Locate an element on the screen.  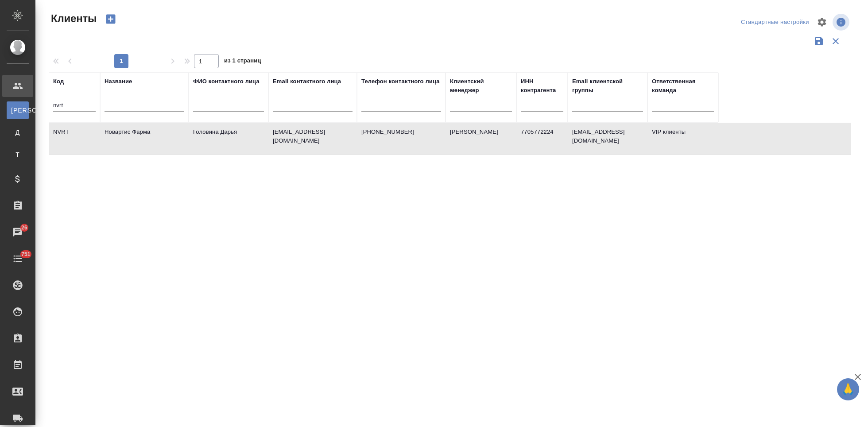
span: Д is located at coordinates (17, 132).